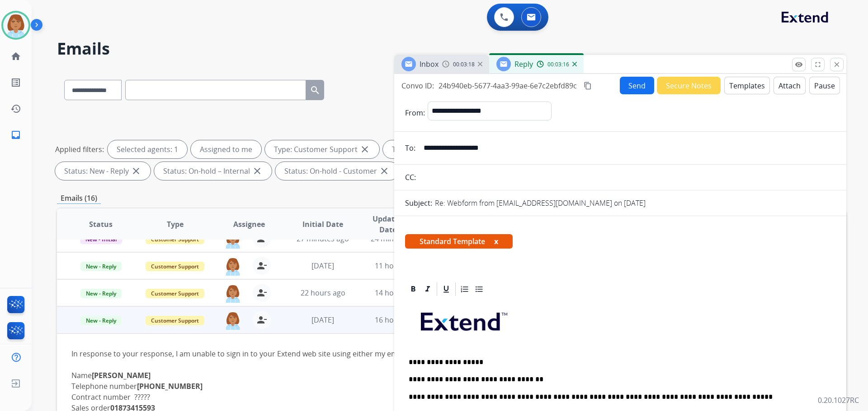 The image size is (868, 411). What do you see at coordinates (818, 65) in the screenshot?
I see `mat-icon: fullscreen` at bounding box center [818, 65].